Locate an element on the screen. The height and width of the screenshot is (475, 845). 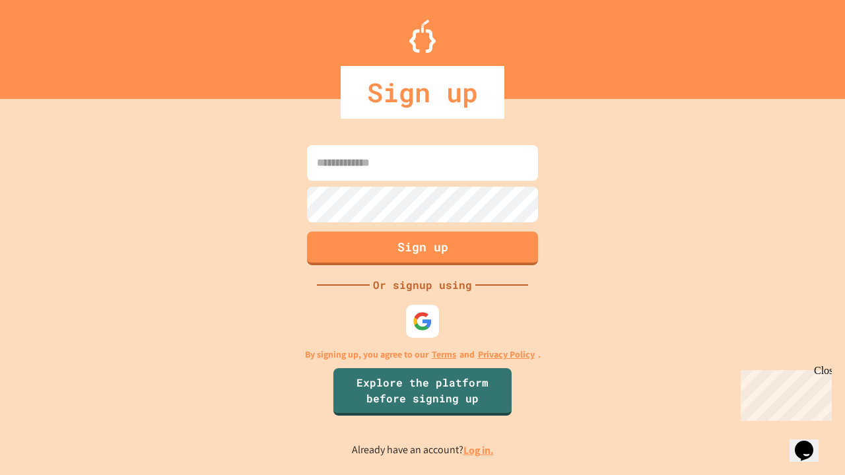
a: Log in. is located at coordinates (479, 450).